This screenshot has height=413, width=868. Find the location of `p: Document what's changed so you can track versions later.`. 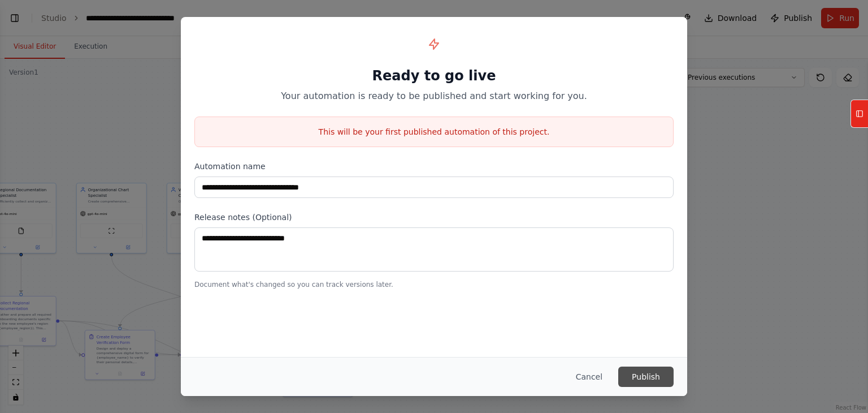

p: Document what's changed so you can track versions later. is located at coordinates (434, 284).